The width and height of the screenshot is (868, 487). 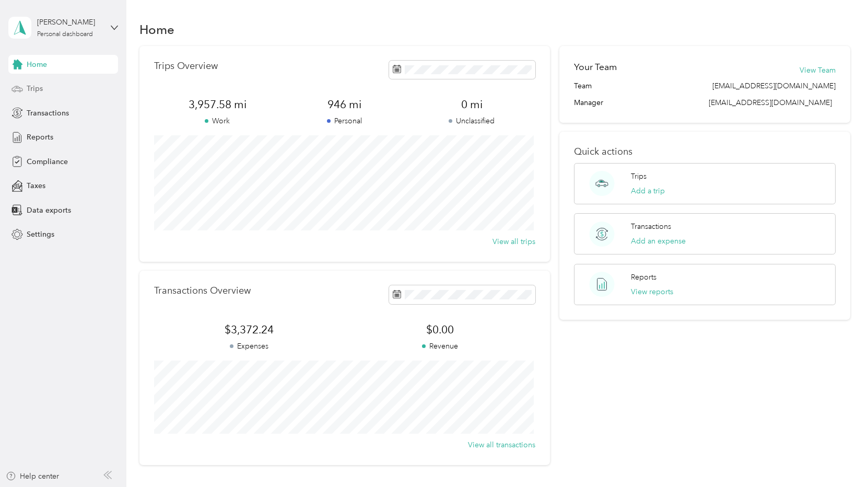 I want to click on button: View all transactions, so click(x=501, y=445).